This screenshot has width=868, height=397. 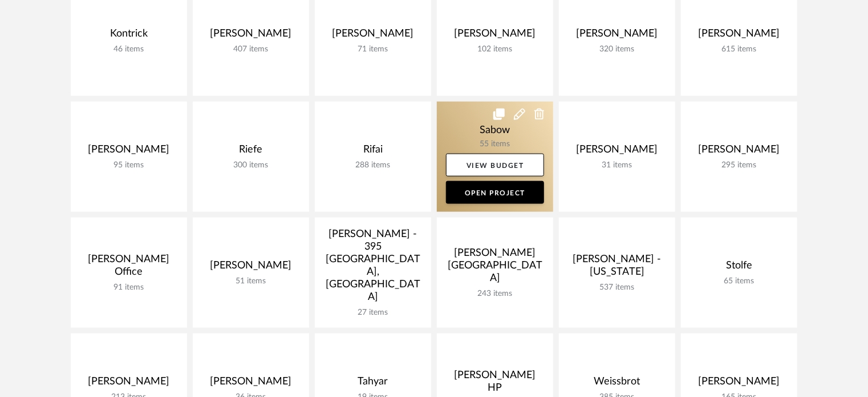 I want to click on div: 71 items, so click(x=373, y=49).